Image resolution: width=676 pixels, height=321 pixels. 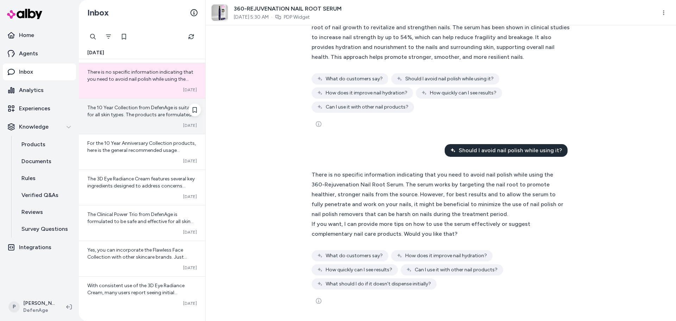 What do you see at coordinates (142, 80) in the screenshot?
I see `a: There is no specific information indicating that you need to avoid nail polish while using the 36...` at bounding box center [142, 80].